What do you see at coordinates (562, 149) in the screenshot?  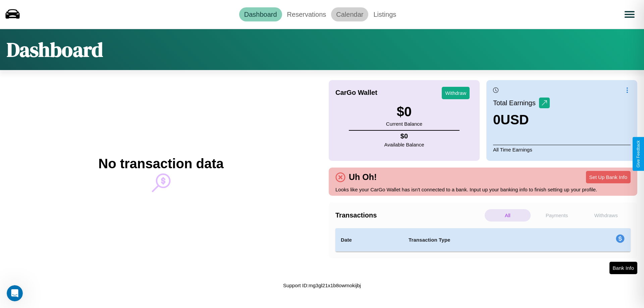 I see `p: All Time Earnings` at bounding box center [562, 149].